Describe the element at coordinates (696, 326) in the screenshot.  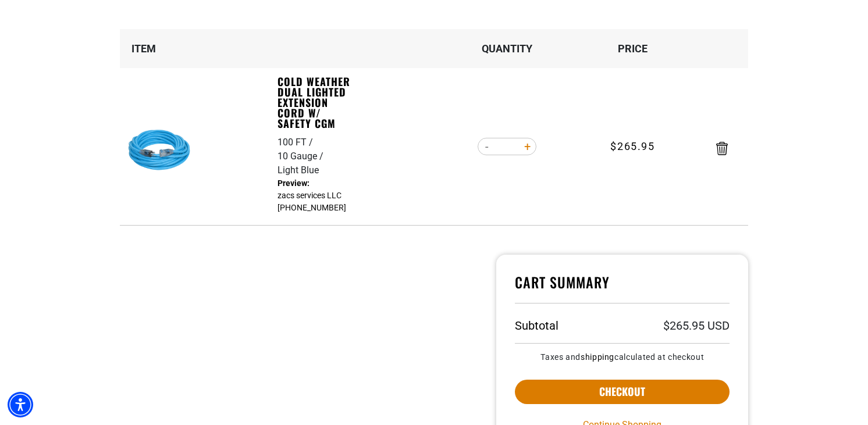
I see `p: $265.95 USD` at that location.